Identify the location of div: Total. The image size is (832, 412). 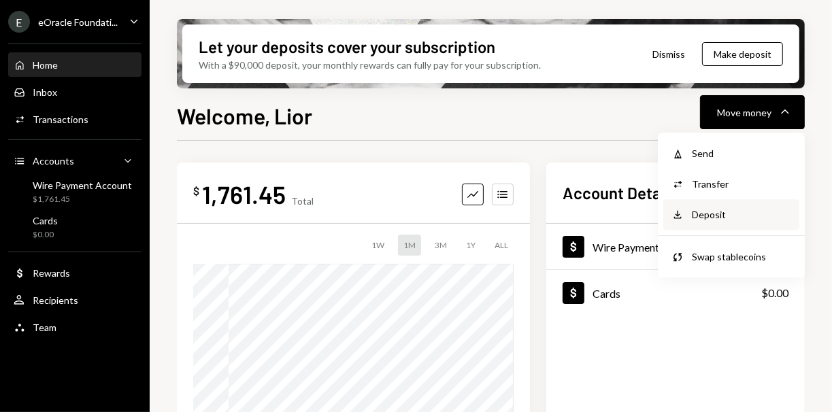
(302, 201).